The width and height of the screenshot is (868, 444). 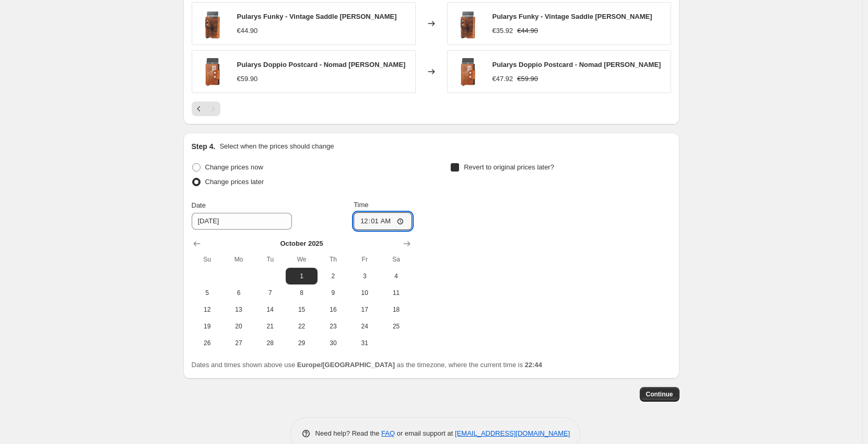 What do you see at coordinates (407, 244) in the screenshot?
I see `button: Show next month, November 2025` at bounding box center [407, 244].